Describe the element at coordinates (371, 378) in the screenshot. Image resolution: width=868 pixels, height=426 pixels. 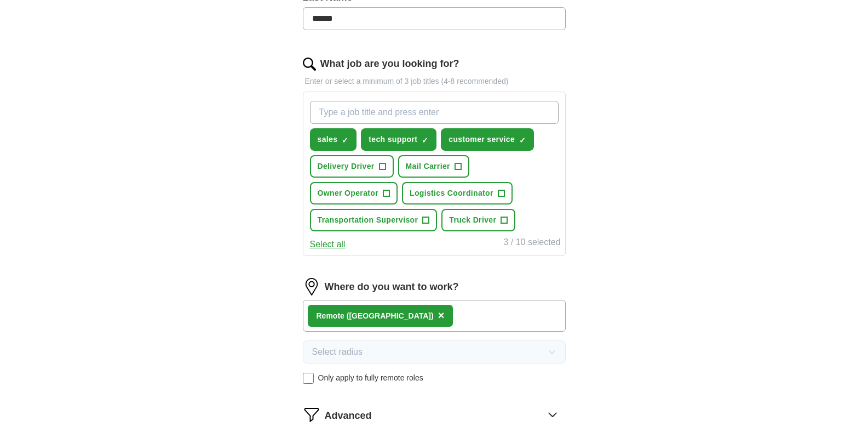
I see `span: Only apply to fully remote roles` at that location.